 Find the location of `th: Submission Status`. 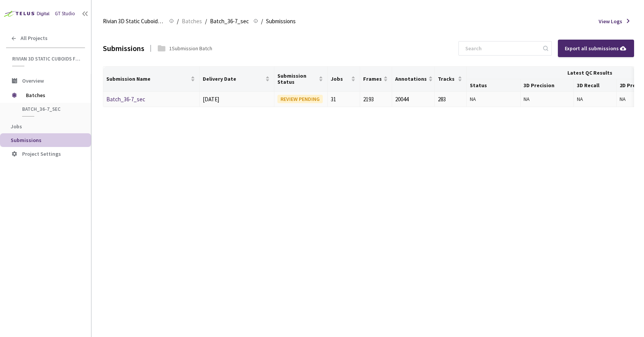

th: Submission Status is located at coordinates (301, 79).